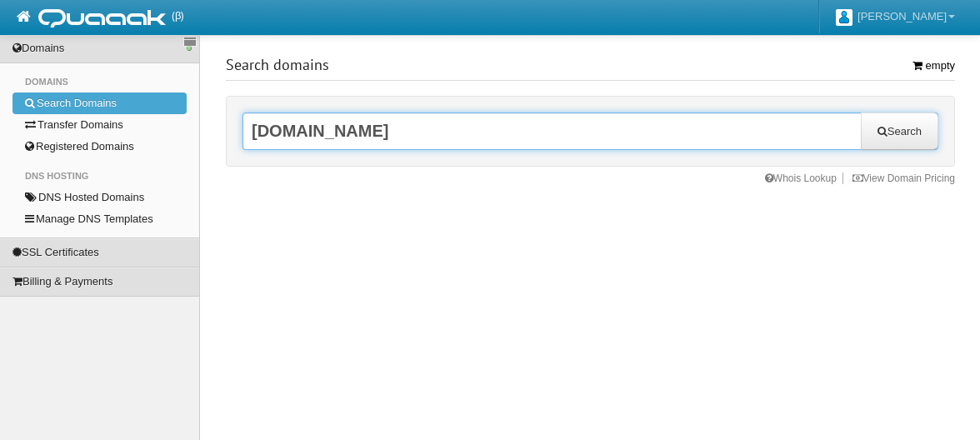 Image resolution: width=980 pixels, height=440 pixels. I want to click on a: View Domain Pricing, so click(901, 179).